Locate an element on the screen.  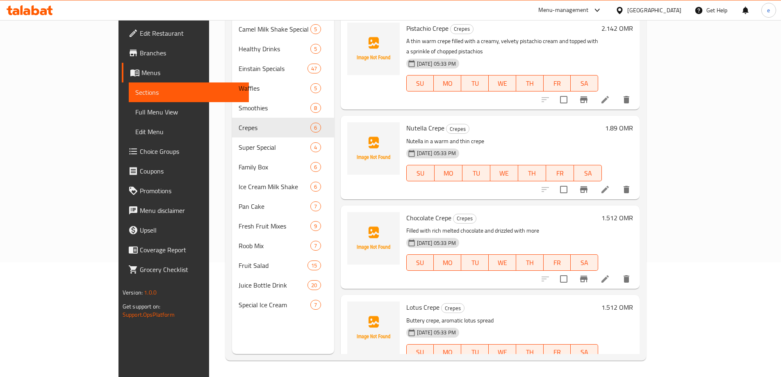
div: Fresh Fruit Mixes9 is located at coordinates (283, 226).